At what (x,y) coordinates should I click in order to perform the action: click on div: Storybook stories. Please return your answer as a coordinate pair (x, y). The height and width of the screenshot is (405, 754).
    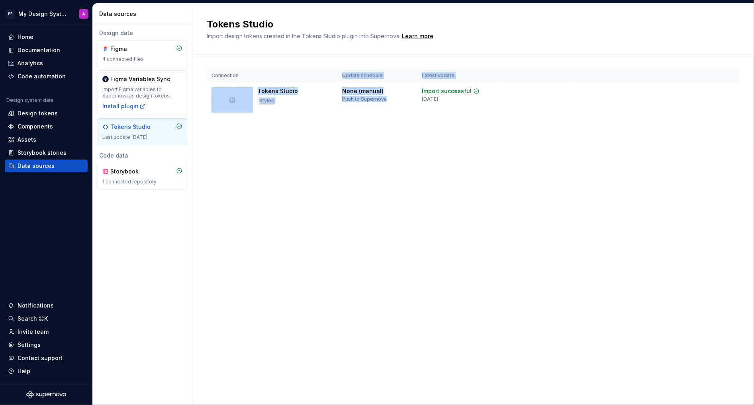
    Looking at the image, I should click on (42, 153).